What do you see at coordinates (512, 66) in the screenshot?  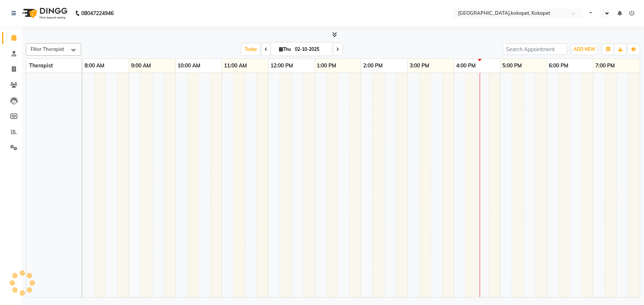 I see `a: 5:00 PM` at bounding box center [512, 66].